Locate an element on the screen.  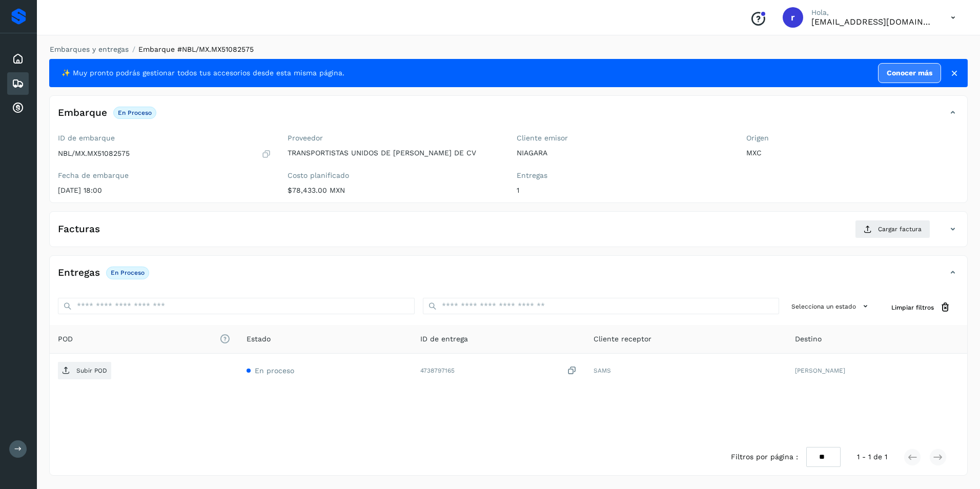
span: Embarque #NBL/MX.MX51082575 is located at coordinates (196, 49).